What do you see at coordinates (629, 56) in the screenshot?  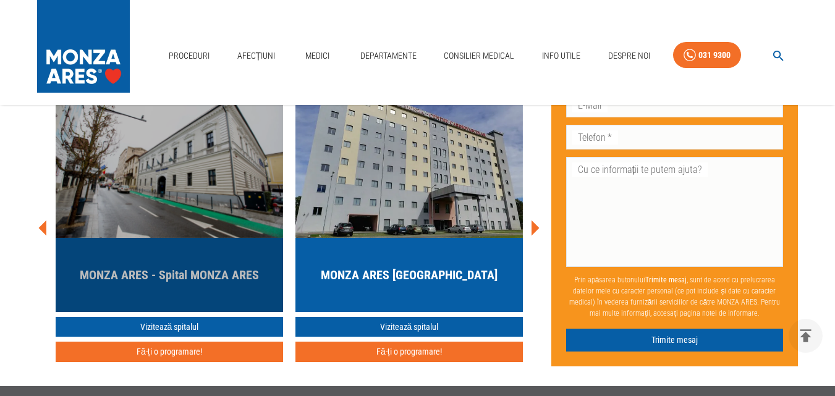 I see `a: Despre Noi` at bounding box center [629, 56].